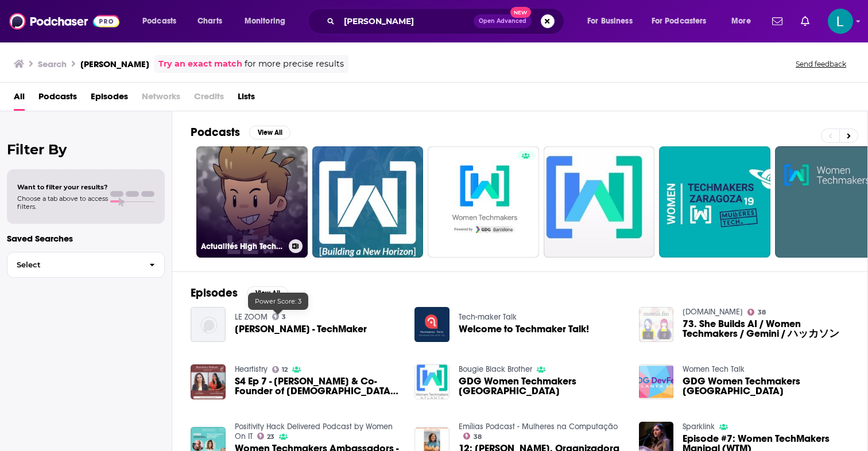 The image size is (868, 451). I want to click on h2: Episodes, so click(214, 293).